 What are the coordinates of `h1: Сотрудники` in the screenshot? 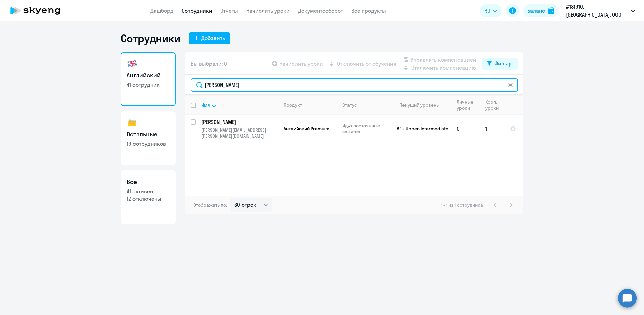 It's located at (151, 38).